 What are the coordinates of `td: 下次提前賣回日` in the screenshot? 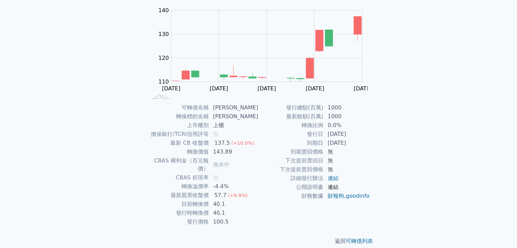 It's located at (291, 161).